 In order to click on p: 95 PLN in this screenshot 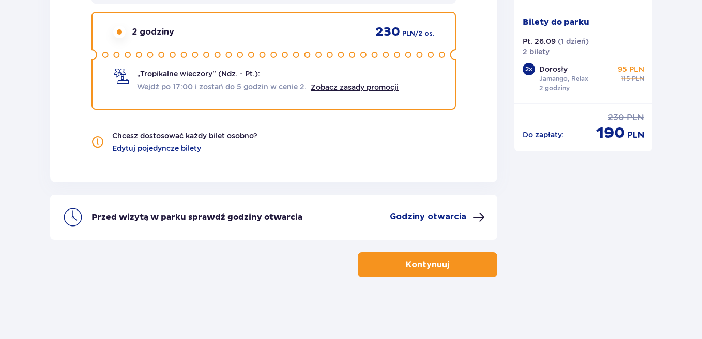, I will do `click(630, 69)`.